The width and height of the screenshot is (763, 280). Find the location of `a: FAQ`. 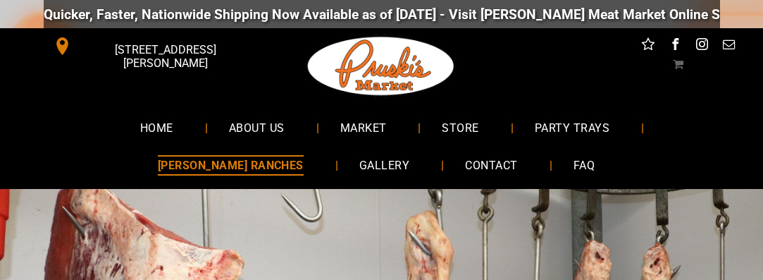

a: FAQ is located at coordinates (584, 165).